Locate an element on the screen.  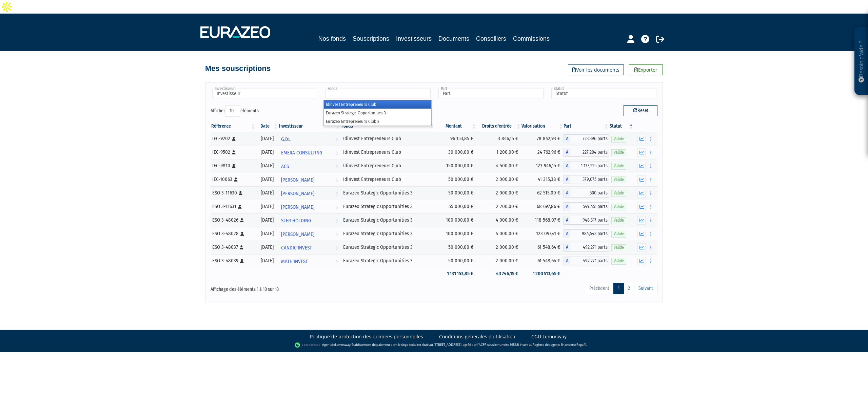
a: Voir les documents is located at coordinates (595, 70).